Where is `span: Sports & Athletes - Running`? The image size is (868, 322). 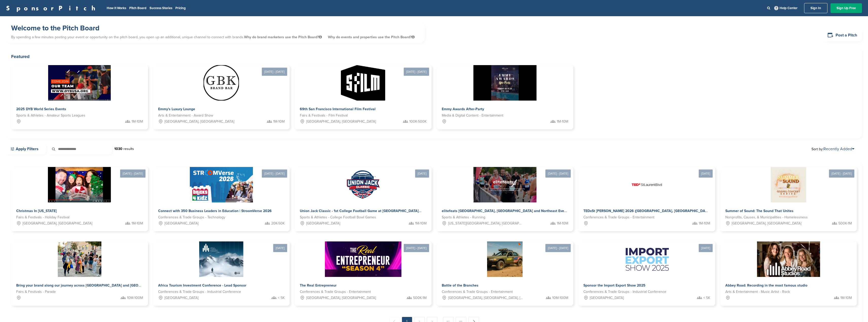
span: Sports & Athletes - Running is located at coordinates (463, 217).